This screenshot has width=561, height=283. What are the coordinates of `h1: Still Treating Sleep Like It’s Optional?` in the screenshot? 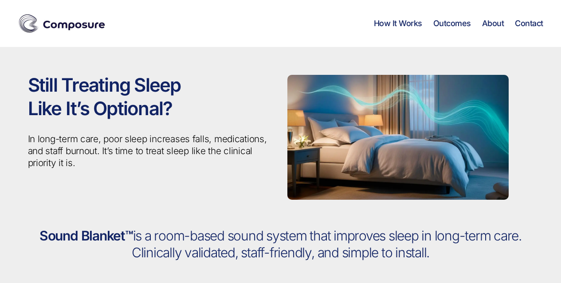 It's located at (151, 97).